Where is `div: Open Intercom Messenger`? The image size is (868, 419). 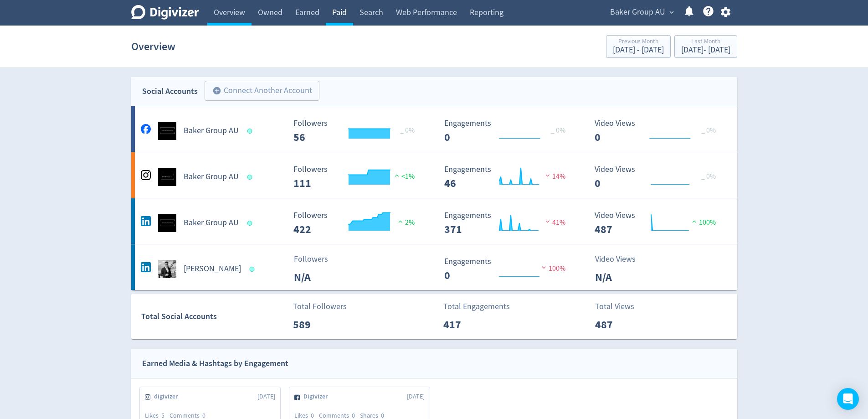 div: Open Intercom Messenger is located at coordinates (848, 399).